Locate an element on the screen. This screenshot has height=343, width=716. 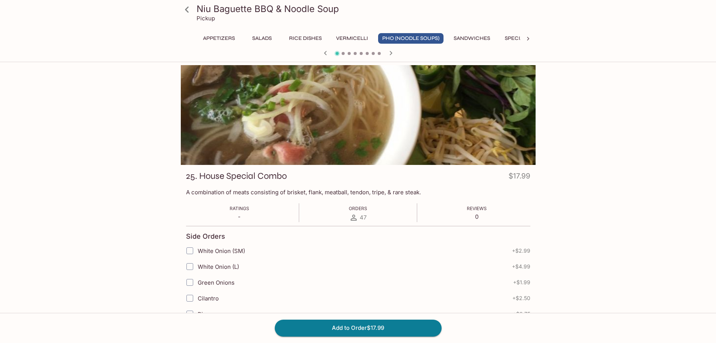
button: Vermicelli is located at coordinates (352, 38).